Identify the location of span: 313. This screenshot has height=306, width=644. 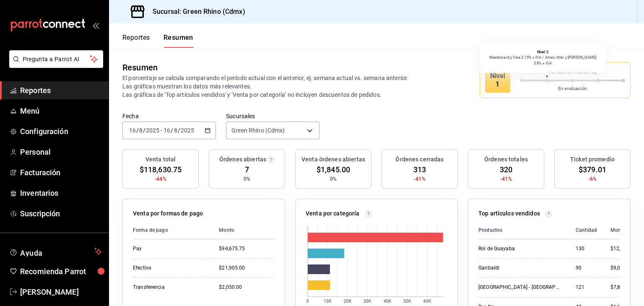
(420, 169).